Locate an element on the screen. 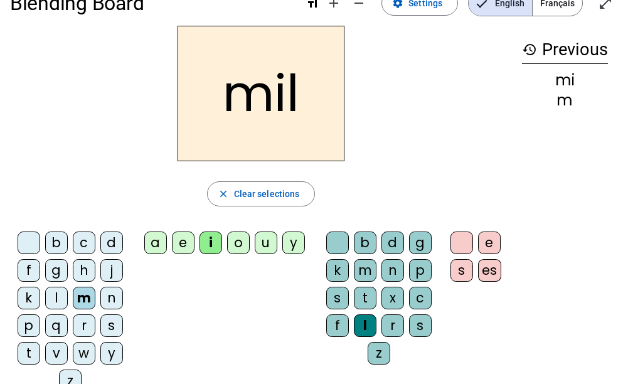 Image resolution: width=628 pixels, height=384 pixels. button: Clear selections is located at coordinates (261, 194).